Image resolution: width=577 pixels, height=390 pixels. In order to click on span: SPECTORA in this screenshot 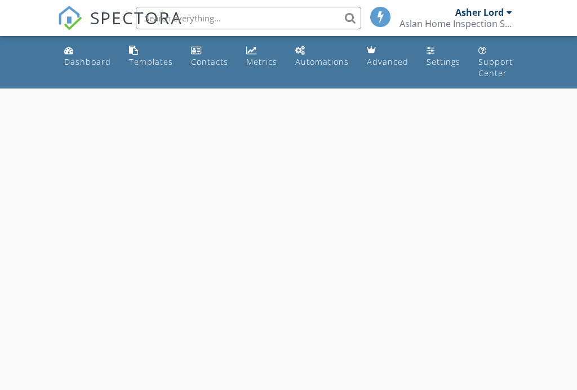, I will do `click(136, 17)`.